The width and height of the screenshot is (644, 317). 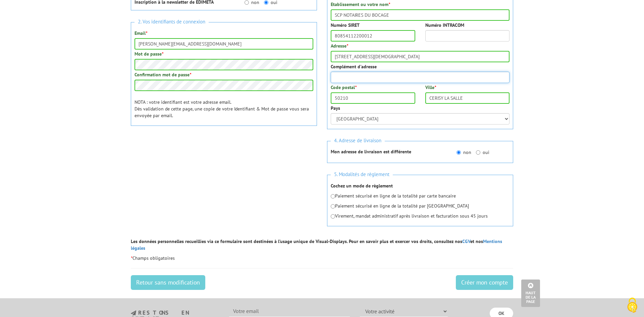 I want to click on label: Numéro SIRET, so click(x=345, y=25).